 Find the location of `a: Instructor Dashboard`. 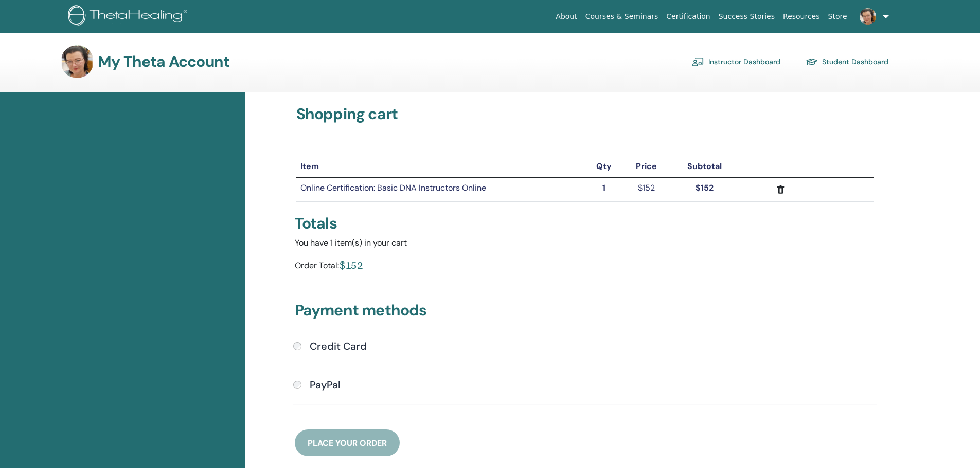

a: Instructor Dashboard is located at coordinates (736, 62).